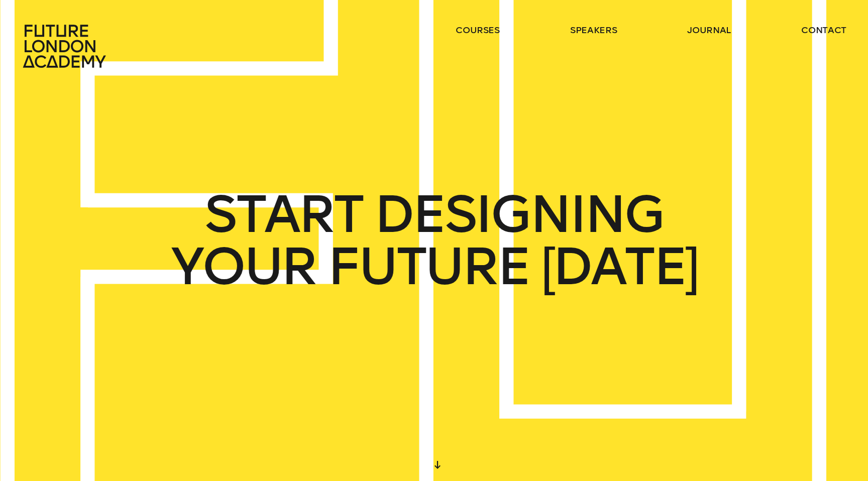  What do you see at coordinates (243, 267) in the screenshot?
I see `span: YOUR` at bounding box center [243, 267].